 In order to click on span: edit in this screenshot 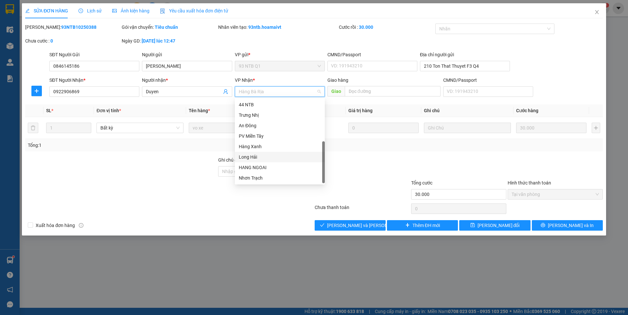, I will do `click(27, 11)`.